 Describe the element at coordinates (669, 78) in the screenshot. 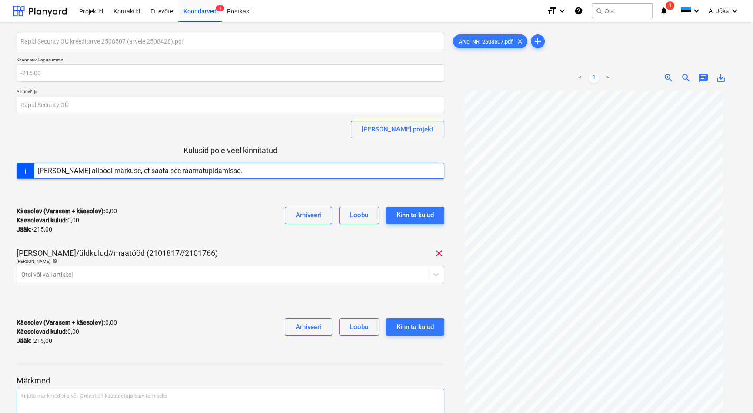

I see `span: zoom_in` at that location.